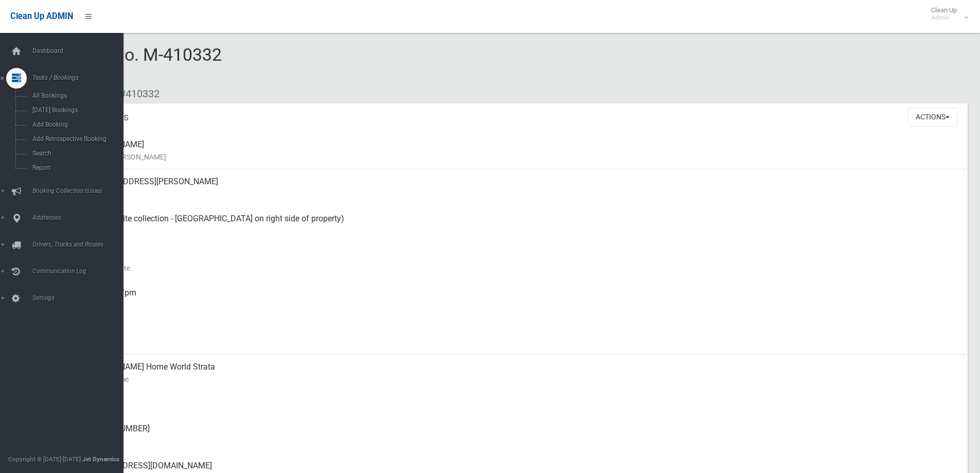  What do you see at coordinates (41, 16) in the screenshot?
I see `span: Clean Up ADMIN` at bounding box center [41, 16].